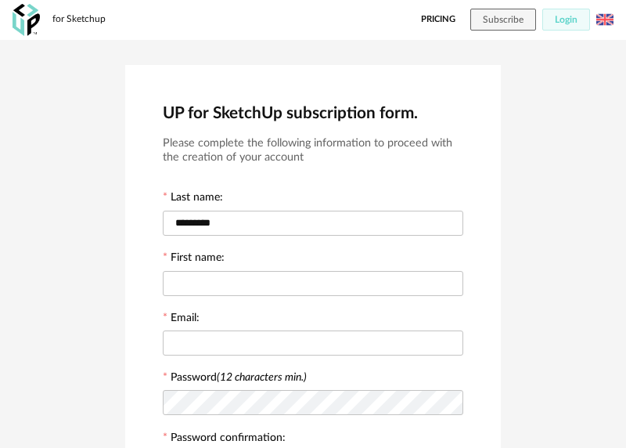 This screenshot has height=448, width=626. What do you see at coordinates (262, 377) in the screenshot?
I see `i: (12 characters min.)` at bounding box center [262, 377].